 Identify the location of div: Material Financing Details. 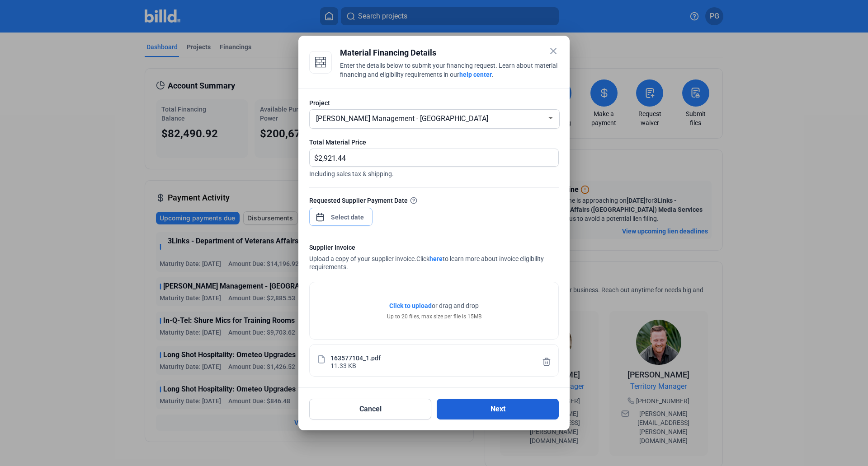
(450, 53).